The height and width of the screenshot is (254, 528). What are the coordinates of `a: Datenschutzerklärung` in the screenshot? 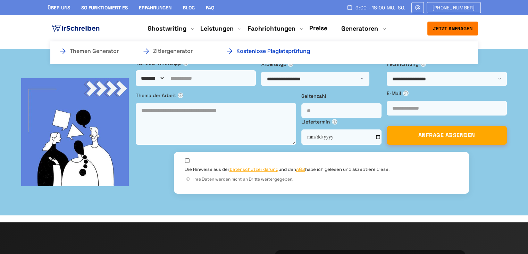 It's located at (254, 169).